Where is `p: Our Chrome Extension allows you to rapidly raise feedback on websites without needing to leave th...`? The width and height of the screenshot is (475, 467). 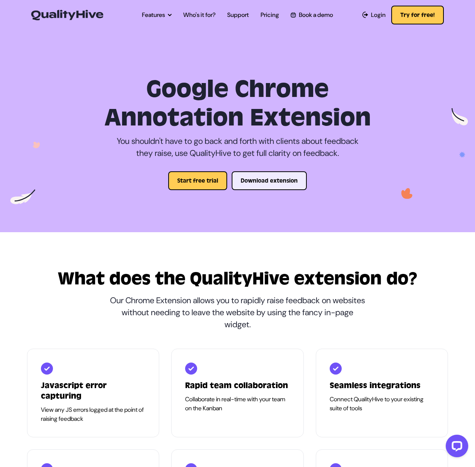
p: Our Chrome Extension allows you to rapidly raise feedback on websites without needing to leave th... is located at coordinates (238, 313).